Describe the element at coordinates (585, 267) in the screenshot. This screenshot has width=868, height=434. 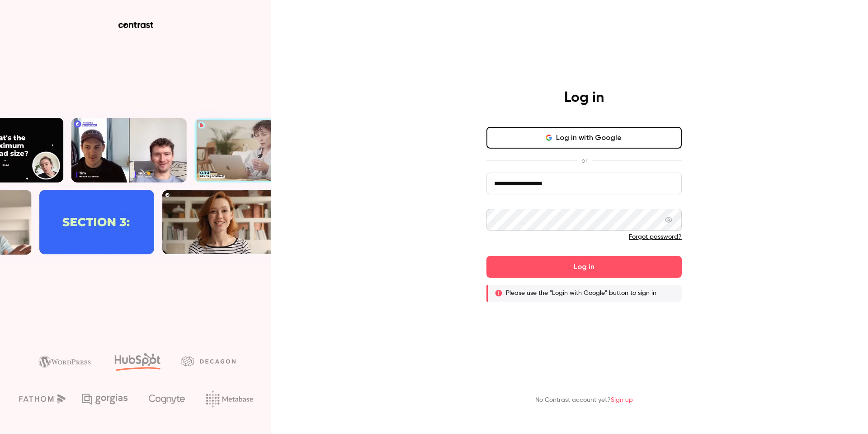
I see `button: Log in` at that location.